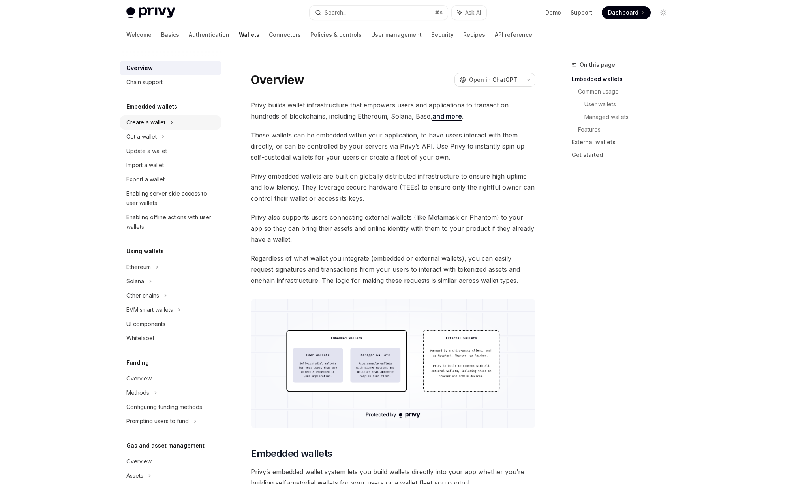 Image resolution: width=796 pixels, height=484 pixels. What do you see at coordinates (277, 80) in the screenshot?
I see `h1: Overview` at bounding box center [277, 80].